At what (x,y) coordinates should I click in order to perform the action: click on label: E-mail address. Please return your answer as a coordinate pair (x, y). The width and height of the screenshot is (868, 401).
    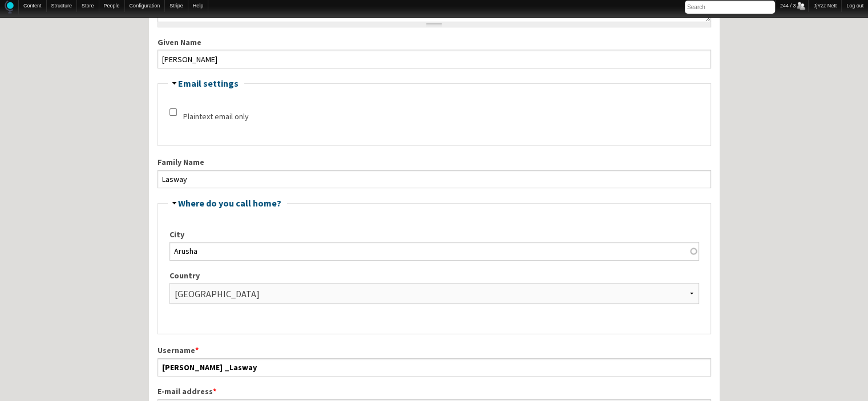
    Looking at the image, I should click on (434, 392).